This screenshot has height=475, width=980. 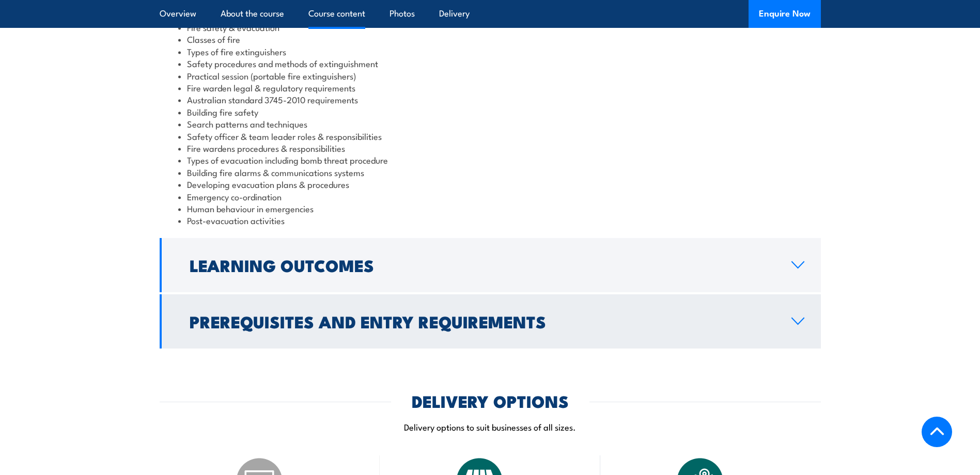 I want to click on li: Post-evacuation activities, so click(x=490, y=220).